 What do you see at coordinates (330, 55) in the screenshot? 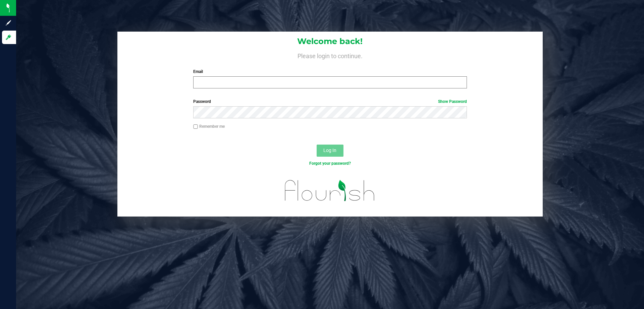
I see `h4: Please login to continue.` at bounding box center [330, 55].